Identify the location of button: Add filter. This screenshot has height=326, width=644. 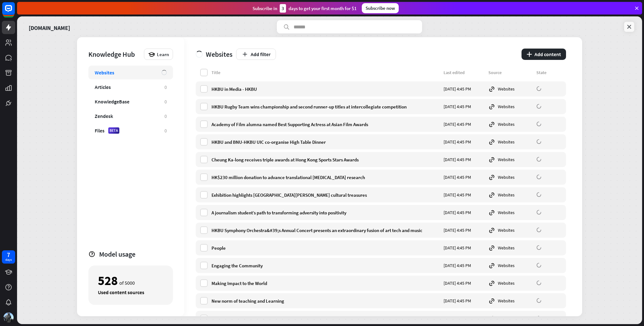
(256, 55).